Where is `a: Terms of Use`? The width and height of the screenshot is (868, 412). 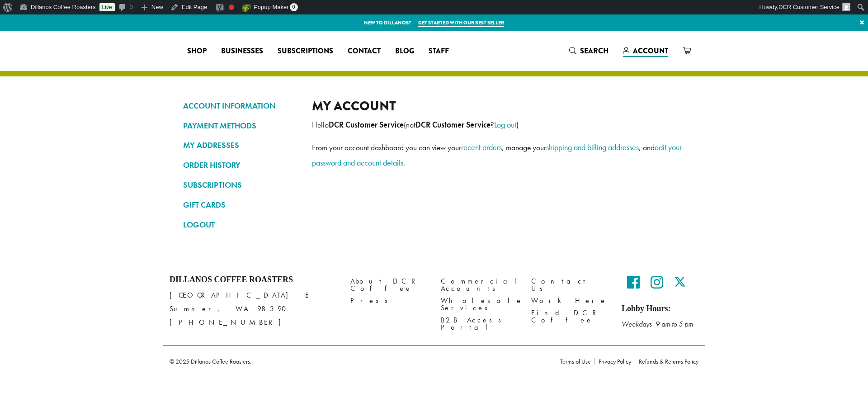 a: Terms of Use is located at coordinates (577, 361).